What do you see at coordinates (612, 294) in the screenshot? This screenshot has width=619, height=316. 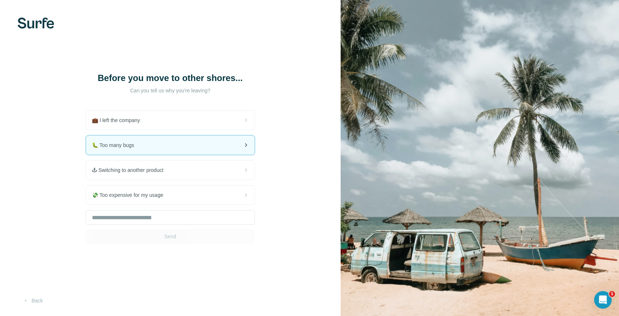 I see `span: 1` at bounding box center [612, 294].